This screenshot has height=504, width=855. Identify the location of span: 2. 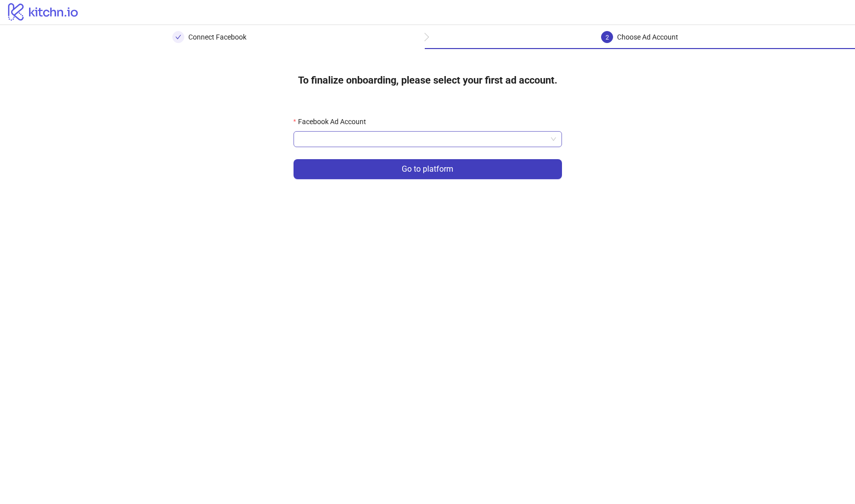
(607, 38).